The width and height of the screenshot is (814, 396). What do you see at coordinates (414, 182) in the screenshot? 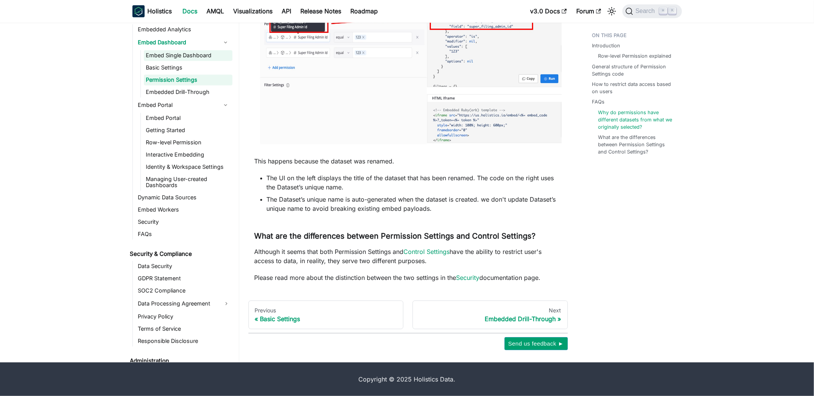
I see `li: The UI on the left displays the title of the dataset that has been renamed. The code on the right...` at bounding box center [414, 182].